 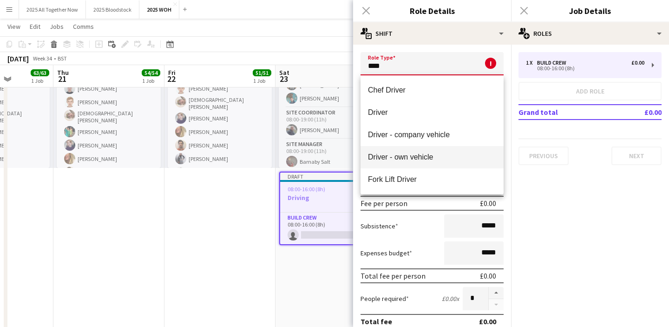 I want to click on h3: Job Details, so click(x=590, y=11).